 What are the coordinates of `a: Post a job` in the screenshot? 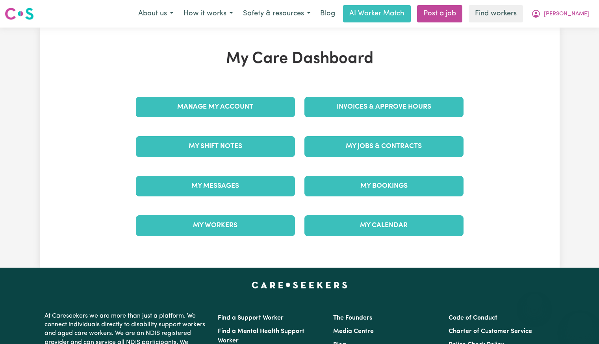 It's located at (440, 14).